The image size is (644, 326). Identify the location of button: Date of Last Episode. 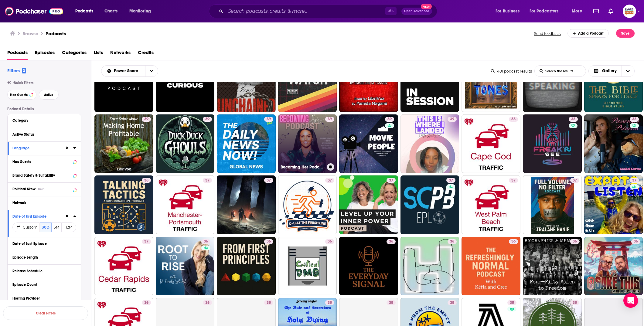
(44, 243).